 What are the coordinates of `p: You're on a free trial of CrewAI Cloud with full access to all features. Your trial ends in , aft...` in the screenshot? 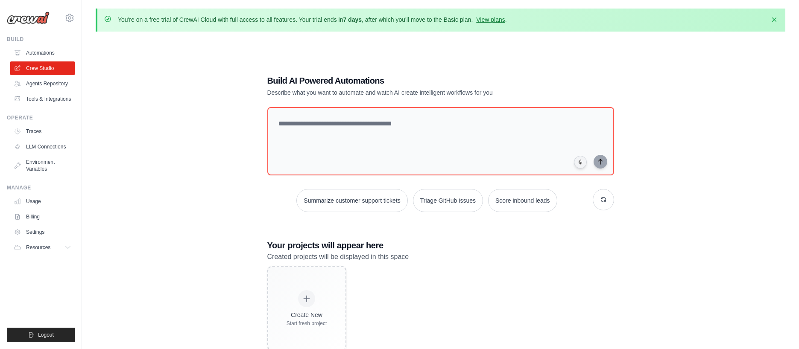 It's located at (312, 20).